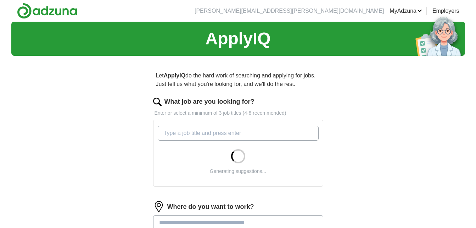  I want to click on img: Adzuna logo, so click(47, 11).